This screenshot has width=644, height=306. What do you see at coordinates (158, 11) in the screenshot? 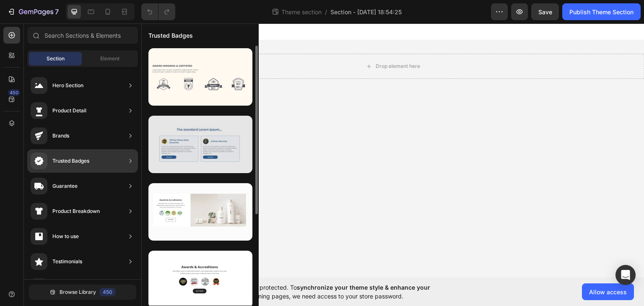
I see `div: Undo/Redo` at bounding box center [158, 11].